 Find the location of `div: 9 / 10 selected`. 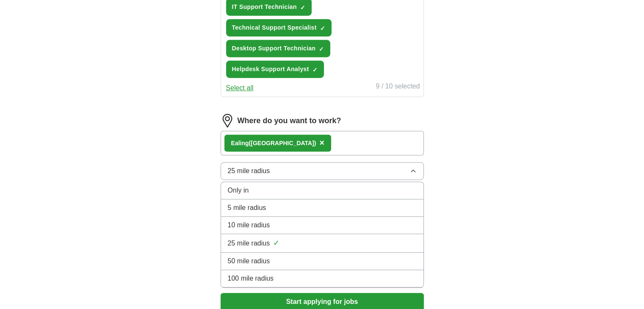

div: 9 / 10 selected is located at coordinates (397, 87).